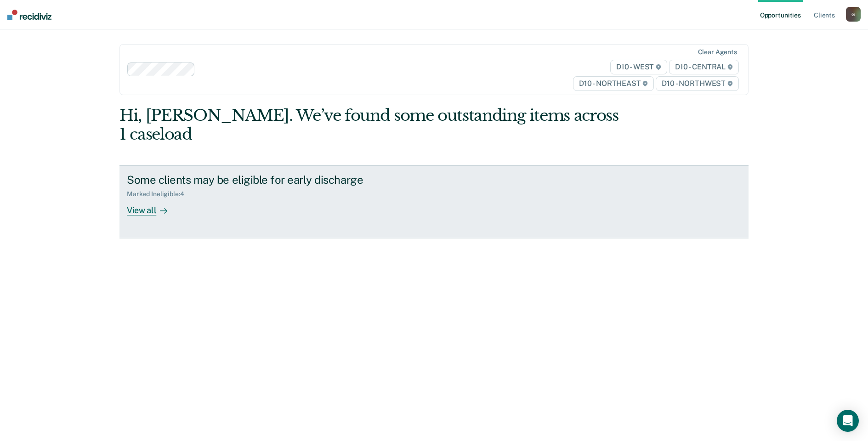 Image resolution: width=868 pixels, height=441 pixels. What do you see at coordinates (639, 67) in the screenshot?
I see `span: D10 - WEST` at bounding box center [639, 67].